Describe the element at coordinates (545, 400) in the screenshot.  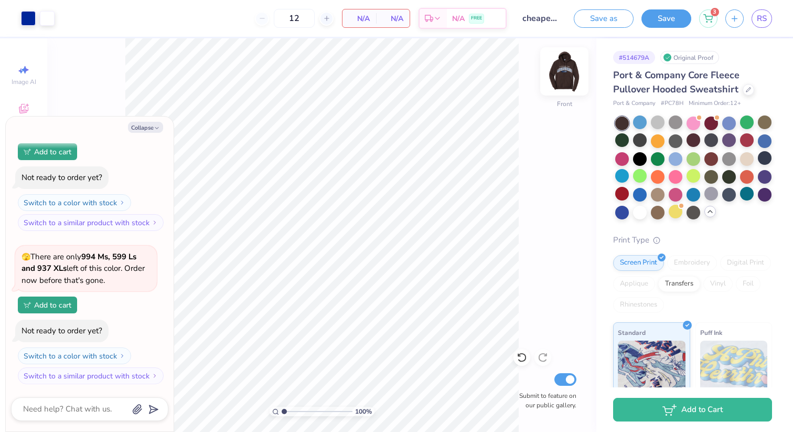
I see `label: Submit to feature on our public gallery.` at that location.